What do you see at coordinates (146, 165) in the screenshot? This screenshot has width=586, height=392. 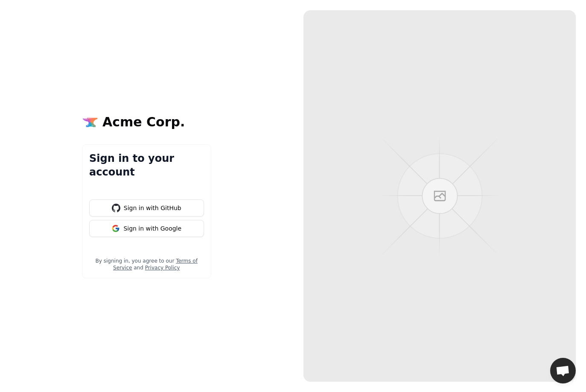 I see `h1: Sign in to your account` at bounding box center [146, 165].